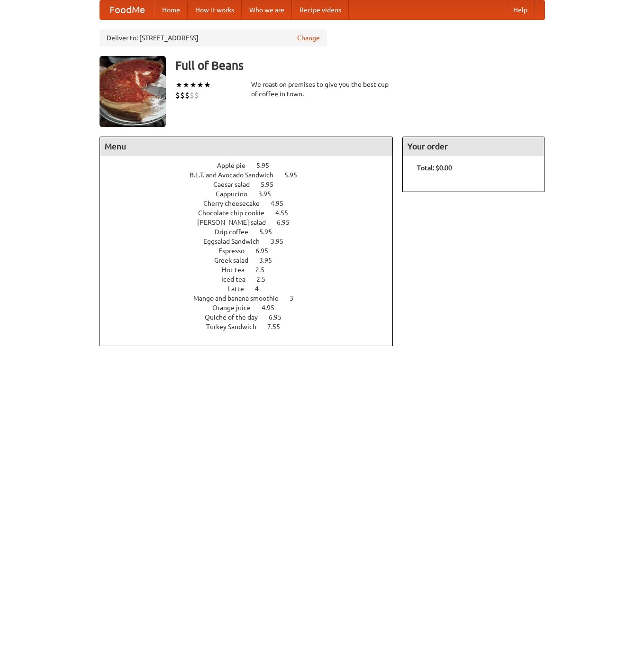 This screenshot has width=644, height=671. What do you see at coordinates (238, 270) in the screenshot?
I see `span: Hot tea` at bounding box center [238, 270].